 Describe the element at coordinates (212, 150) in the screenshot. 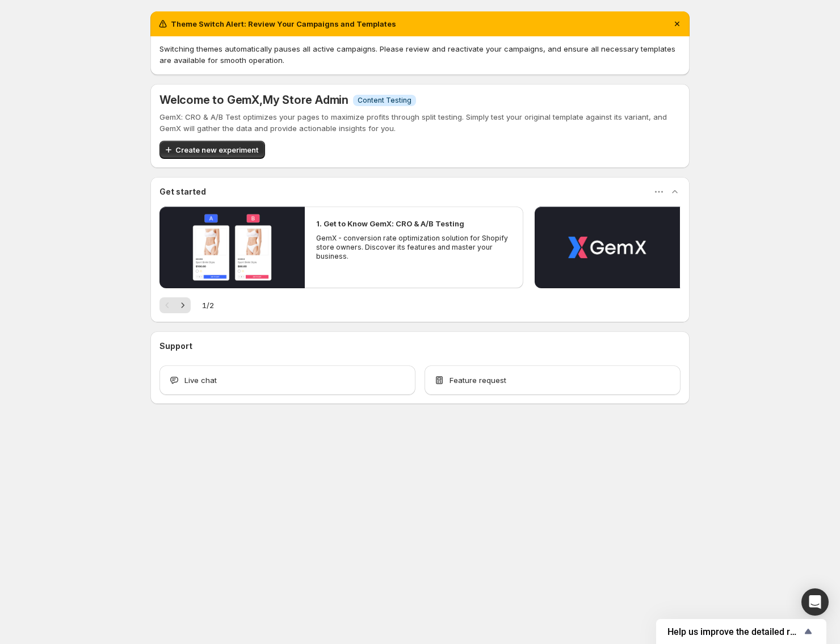

I see `button: Create new experiment` at that location.